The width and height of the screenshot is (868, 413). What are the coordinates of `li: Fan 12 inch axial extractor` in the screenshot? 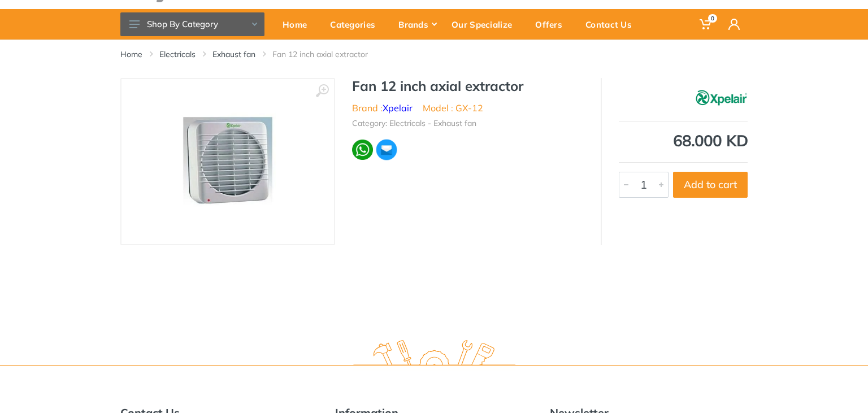 It's located at (328, 54).